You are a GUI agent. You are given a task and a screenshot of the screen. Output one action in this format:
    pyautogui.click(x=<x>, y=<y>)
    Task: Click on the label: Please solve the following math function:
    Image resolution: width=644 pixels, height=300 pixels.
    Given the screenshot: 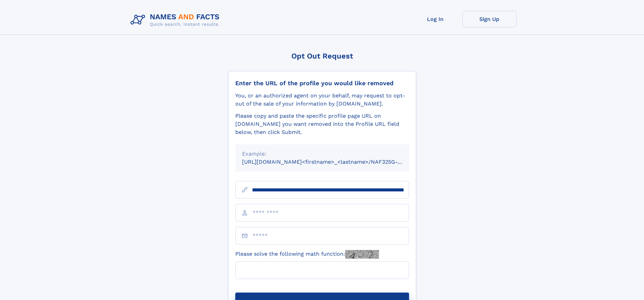 What is the action you would take?
    pyautogui.click(x=307, y=254)
    